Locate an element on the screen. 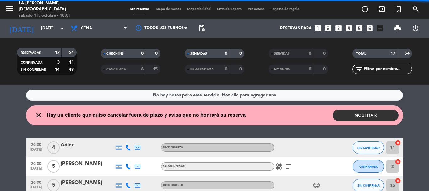 This screenshot has width=429, height=191. span: RESERVADAS is located at coordinates (31, 53).